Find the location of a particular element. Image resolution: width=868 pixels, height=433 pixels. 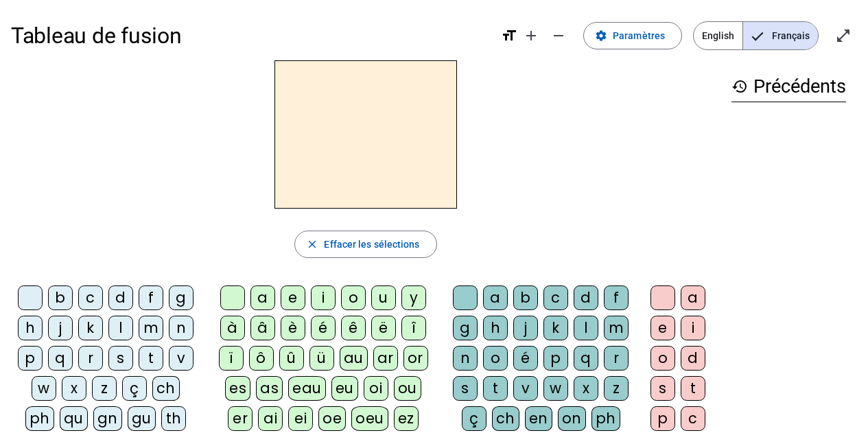

div: eu is located at coordinates (345, 388).